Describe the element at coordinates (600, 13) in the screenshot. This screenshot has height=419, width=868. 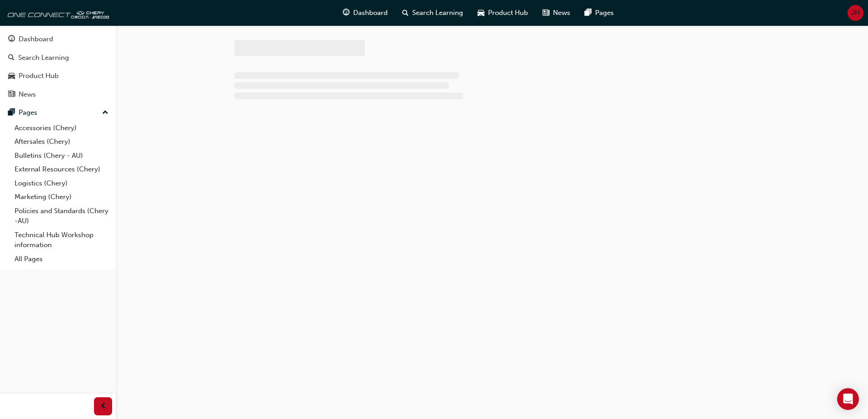
I see `a: pages-iconPages` at that location.